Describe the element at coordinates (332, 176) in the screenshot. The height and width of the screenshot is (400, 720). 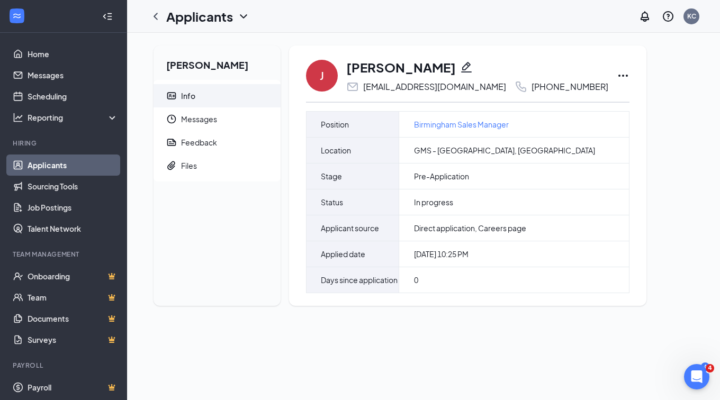
I see `span: Stage` at that location.